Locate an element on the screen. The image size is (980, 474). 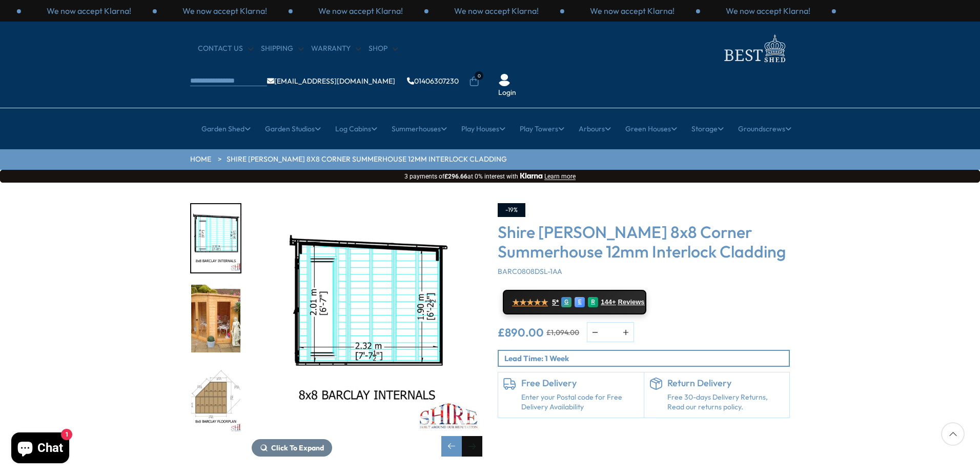
a: ★★★★★ 5* G E R 144+ Reviews is located at coordinates (574, 302).